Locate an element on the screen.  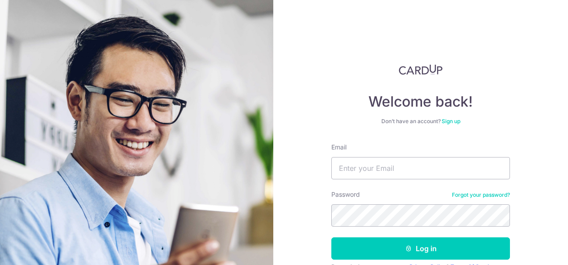
div: Don’t have an account? is located at coordinates (421, 122).